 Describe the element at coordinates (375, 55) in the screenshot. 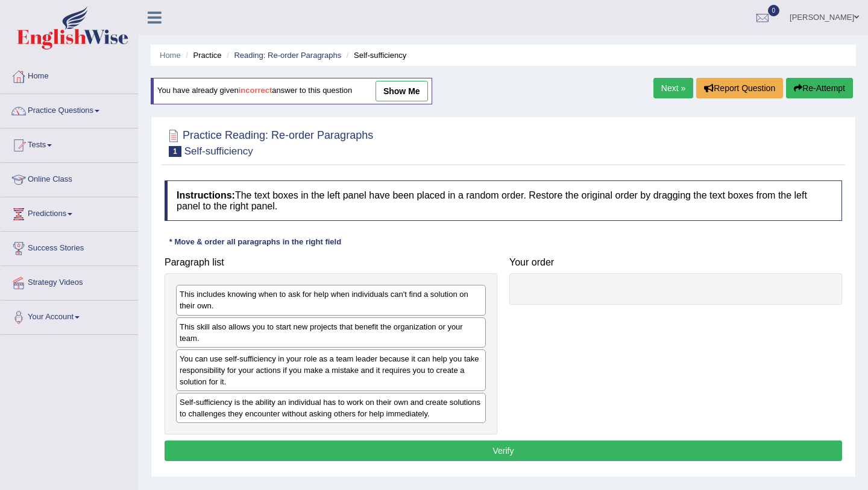

I see `li: Self-sufficiency` at that location.